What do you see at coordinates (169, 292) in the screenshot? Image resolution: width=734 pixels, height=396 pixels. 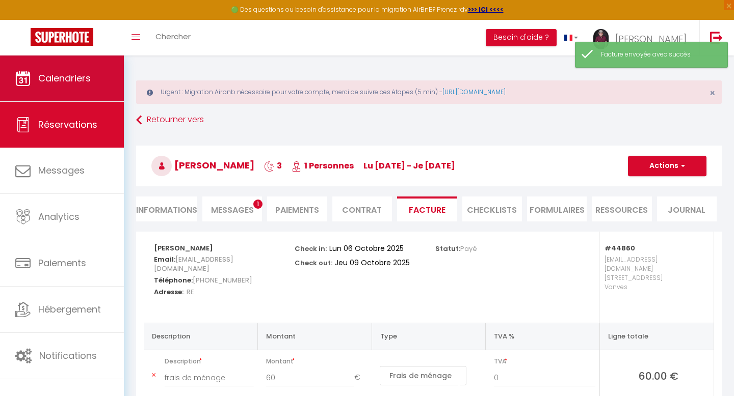 I see `strong: Adresse:` at bounding box center [169, 292].